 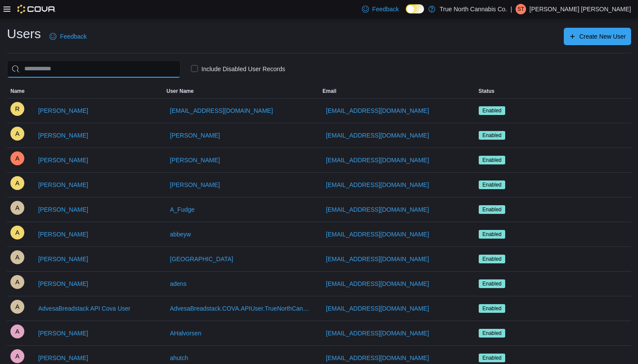 What do you see at coordinates (329, 91) in the screenshot?
I see `span: Email` at bounding box center [329, 91].